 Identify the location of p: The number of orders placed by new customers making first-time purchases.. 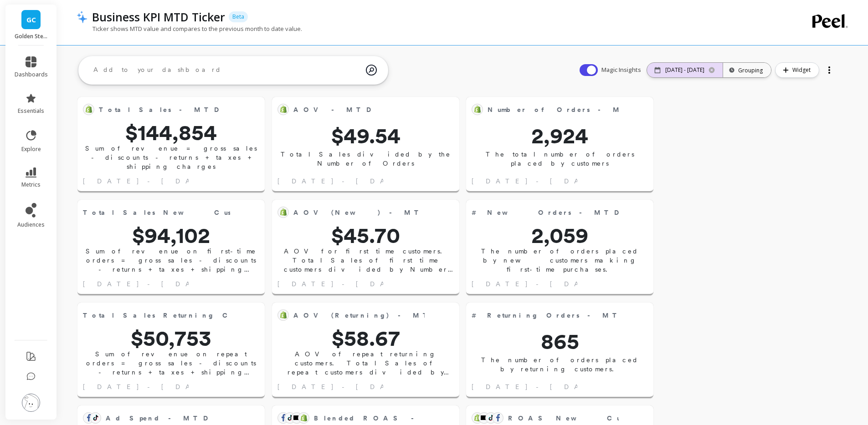
(559, 260).